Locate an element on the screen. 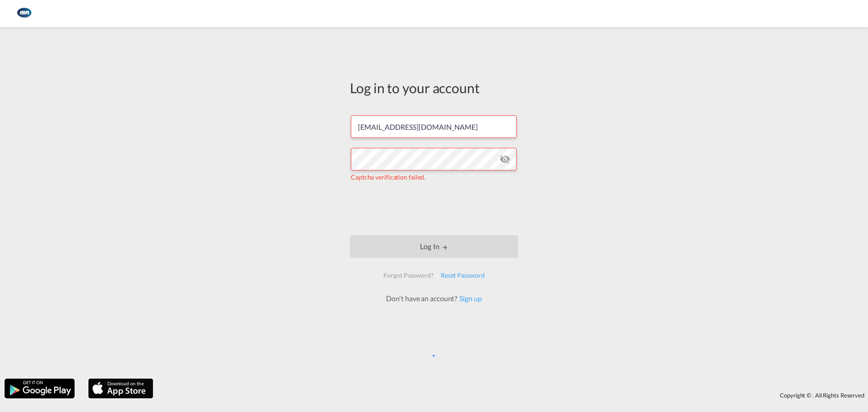 The height and width of the screenshot is (412, 868). div: Forgot Password? is located at coordinates (409, 275).